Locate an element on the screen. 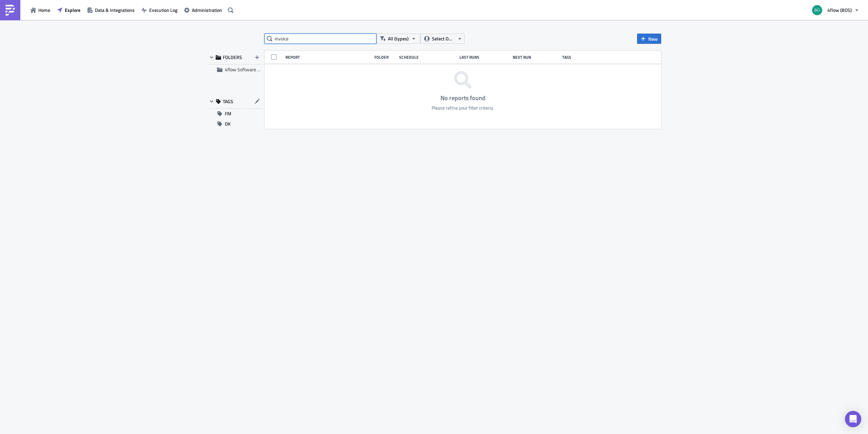  span: Execution Log is located at coordinates (163, 10).